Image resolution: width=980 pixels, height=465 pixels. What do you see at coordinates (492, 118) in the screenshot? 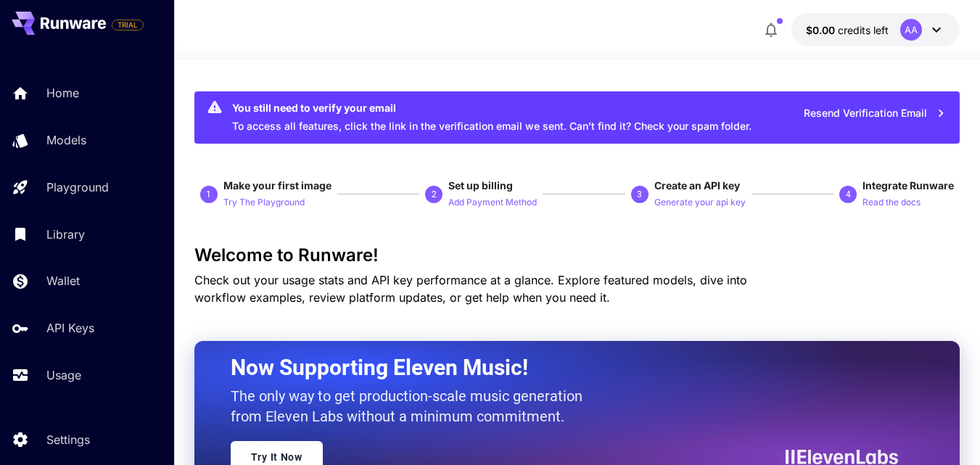
I see `div: To access all features, click the link in the verification email we sent. Can’t find it? Check yo...` at bounding box center [492, 118].